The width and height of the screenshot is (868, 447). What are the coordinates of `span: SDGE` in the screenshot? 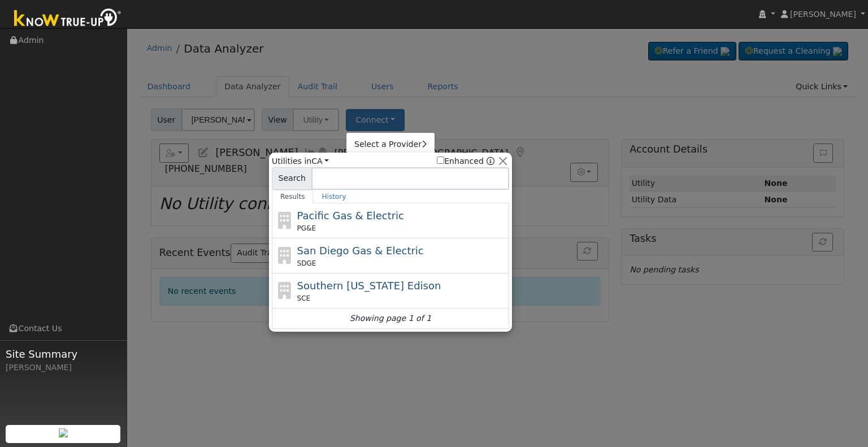 It's located at (307, 263).